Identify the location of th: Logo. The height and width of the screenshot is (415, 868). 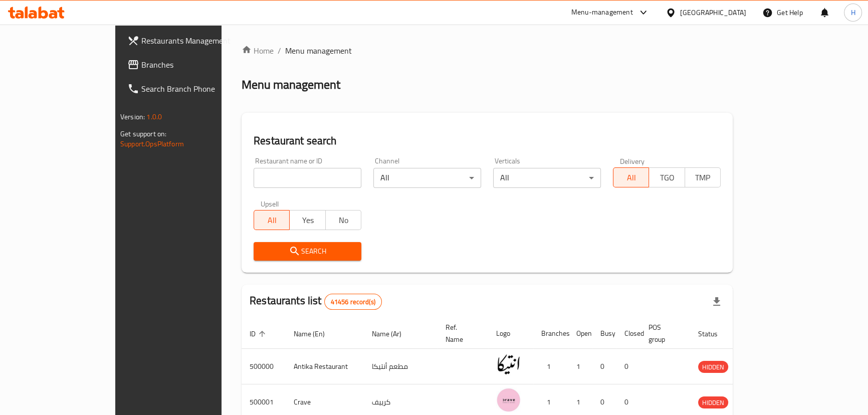
(511, 334).